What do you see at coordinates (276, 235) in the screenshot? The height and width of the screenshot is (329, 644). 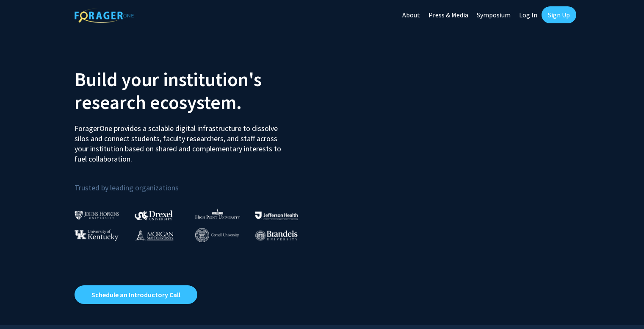 I see `img: Brandeis University` at bounding box center [276, 235].